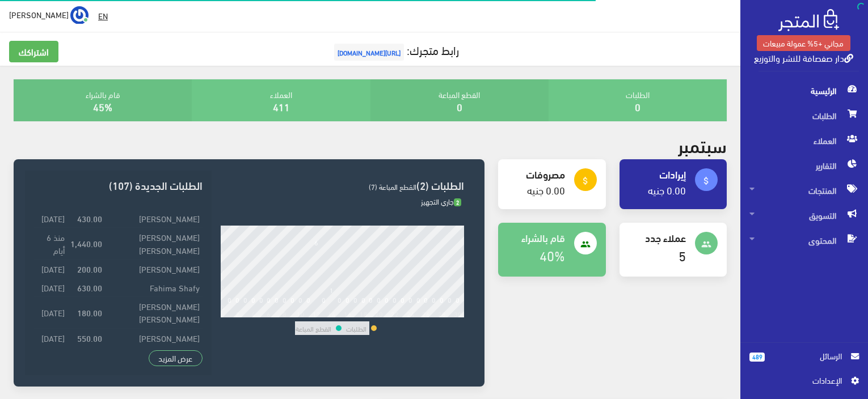  Describe the element at coordinates (756, 357) in the screenshot. I see `span: 489` at that location.